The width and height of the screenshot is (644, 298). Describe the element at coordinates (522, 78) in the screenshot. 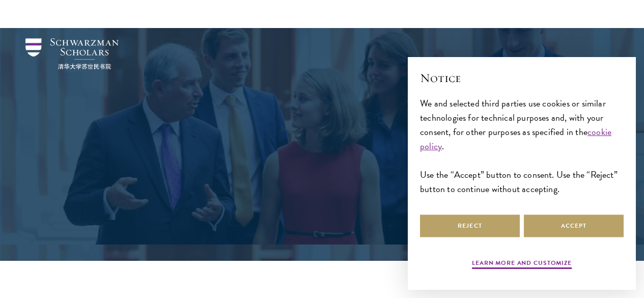

I see `h2: Notice` at that location.